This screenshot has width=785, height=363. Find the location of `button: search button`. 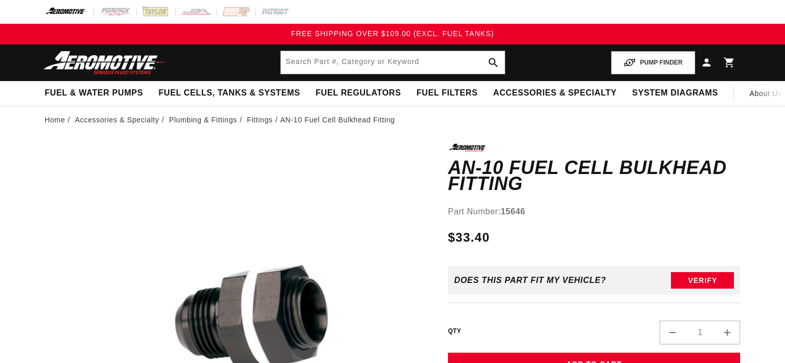

button: search button is located at coordinates (494, 62).